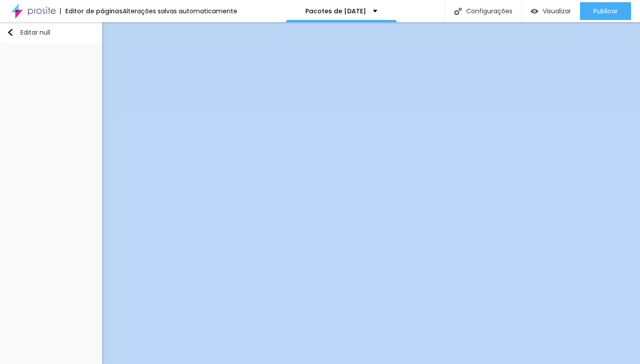 Image resolution: width=640 pixels, height=364 pixels. Describe the element at coordinates (551, 11) in the screenshot. I see `button: Visualizar` at that location.